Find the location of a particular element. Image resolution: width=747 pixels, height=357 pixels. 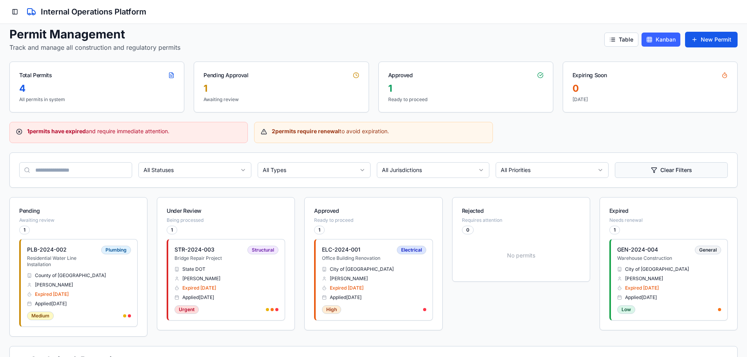

div: Structural is located at coordinates (263, 250).